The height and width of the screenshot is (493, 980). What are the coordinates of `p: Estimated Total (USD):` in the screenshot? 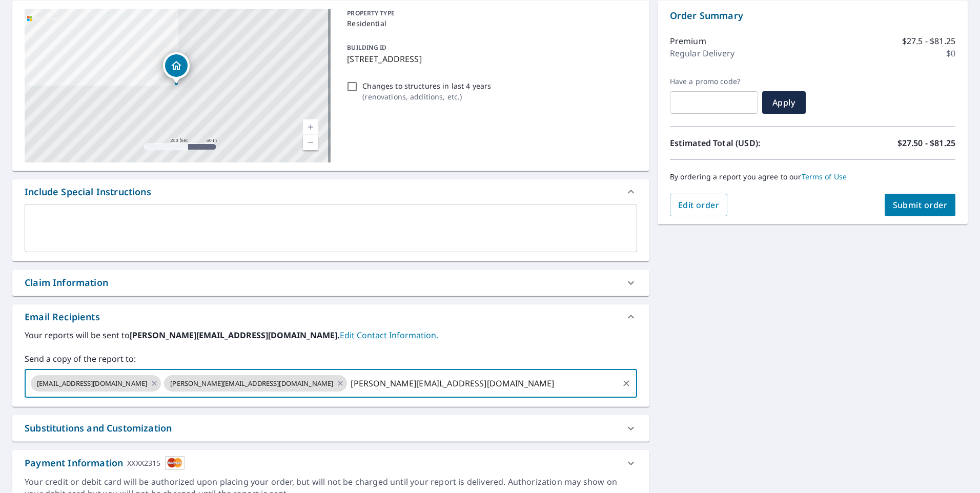 It's located at (741, 142).